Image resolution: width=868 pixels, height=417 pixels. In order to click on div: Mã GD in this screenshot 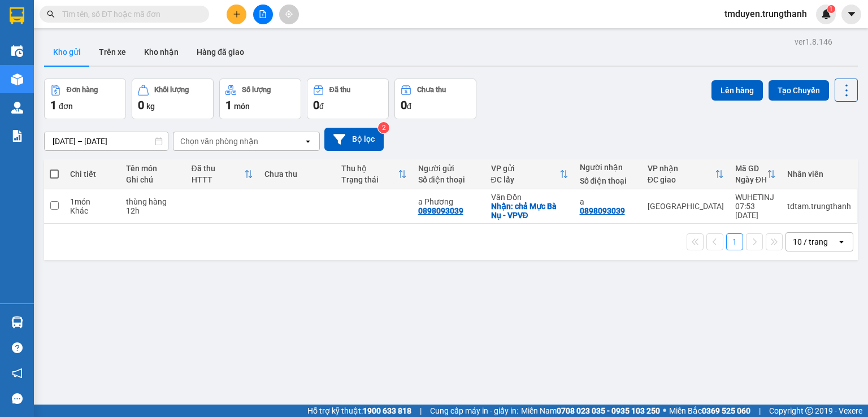, I will do `click(751, 168)`.